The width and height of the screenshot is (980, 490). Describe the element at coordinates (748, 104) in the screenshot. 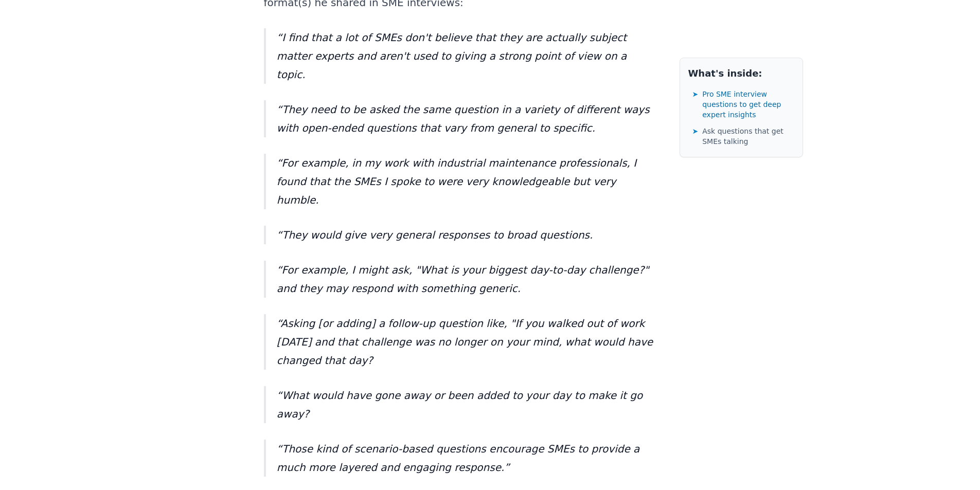

I see `span: Pro SME interview questions to get deep expert insights` at that location.